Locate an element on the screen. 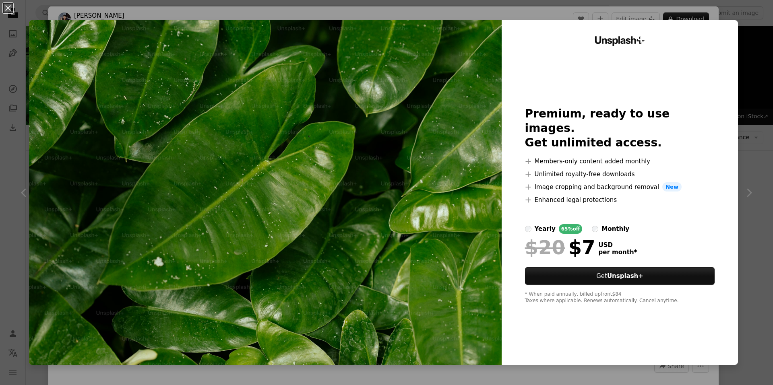 This screenshot has height=385, width=773. li: Members-only content added monthly is located at coordinates (620, 161).